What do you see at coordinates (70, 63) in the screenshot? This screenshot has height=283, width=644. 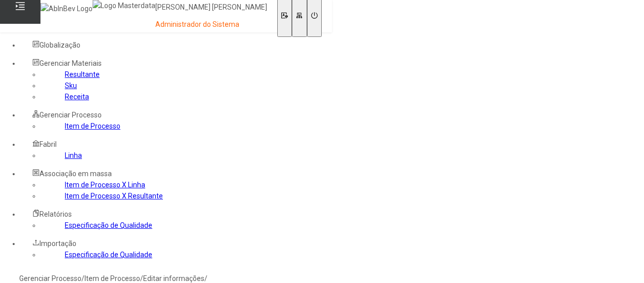 I see `span: Gerenciar Materiais` at bounding box center [70, 63].